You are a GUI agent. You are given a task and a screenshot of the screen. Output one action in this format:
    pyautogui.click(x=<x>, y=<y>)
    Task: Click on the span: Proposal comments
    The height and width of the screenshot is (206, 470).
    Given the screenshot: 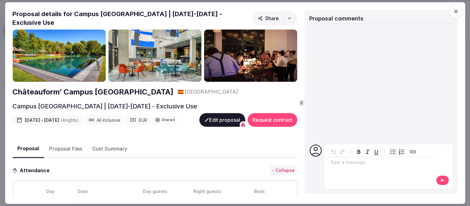 What is the action you would take?
    pyautogui.click(x=336, y=18)
    